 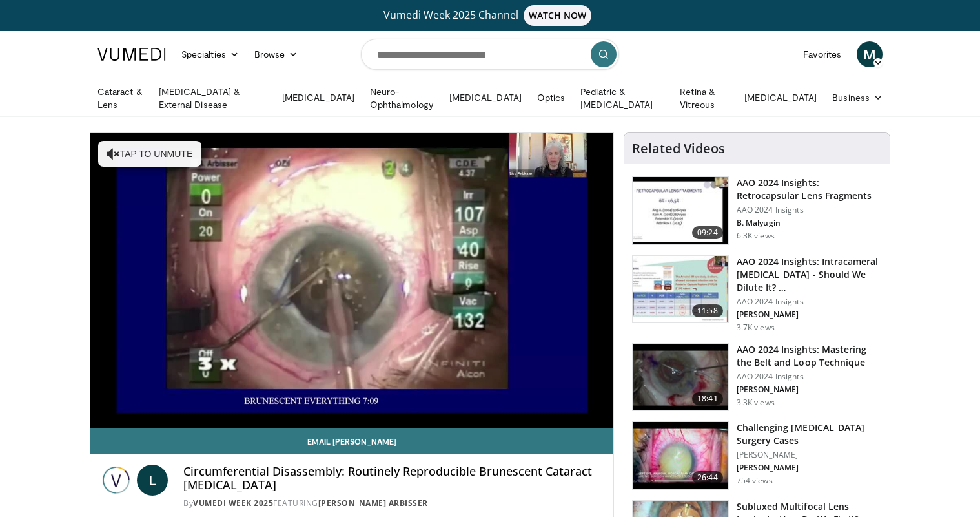 What do you see at coordinates (708, 399) in the screenshot?
I see `span: 18:41` at bounding box center [708, 399].